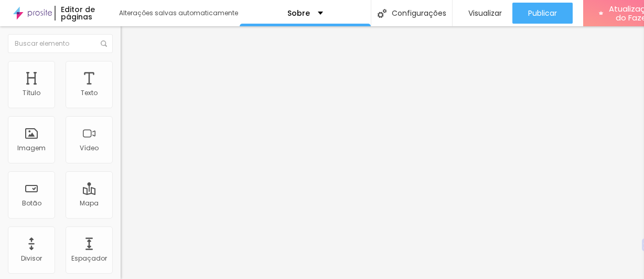  I want to click on font: Texto, so click(89, 92).